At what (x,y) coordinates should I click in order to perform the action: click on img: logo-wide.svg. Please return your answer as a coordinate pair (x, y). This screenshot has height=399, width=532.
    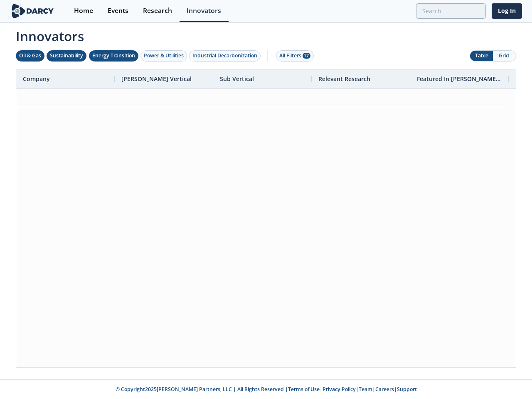
    Looking at the image, I should click on (32, 11).